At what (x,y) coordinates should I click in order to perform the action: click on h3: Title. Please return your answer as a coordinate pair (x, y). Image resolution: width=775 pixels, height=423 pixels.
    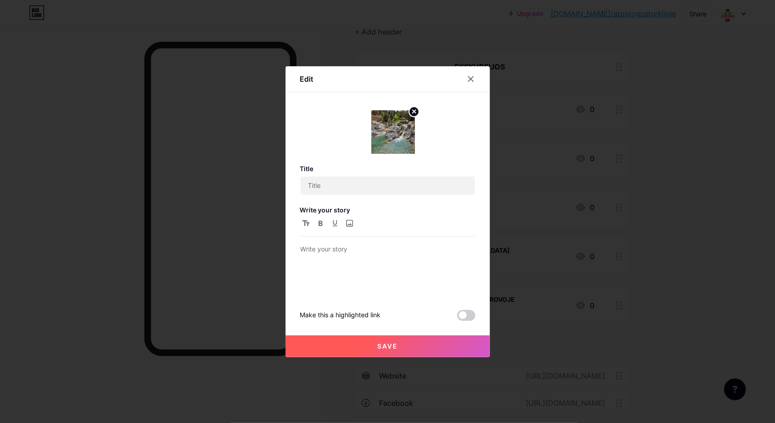
    Looking at the image, I should click on (388, 168).